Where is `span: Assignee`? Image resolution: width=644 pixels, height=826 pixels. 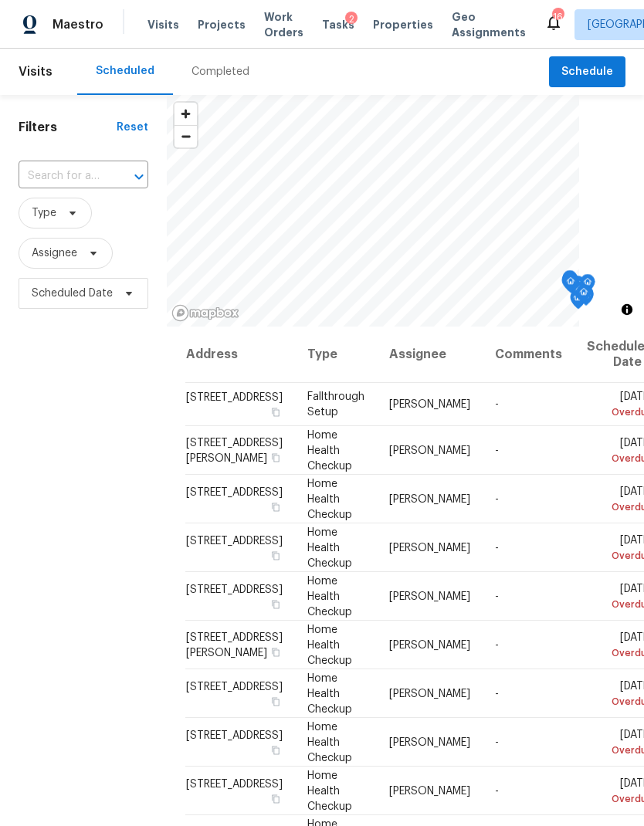
span: Assignee is located at coordinates (54, 253).